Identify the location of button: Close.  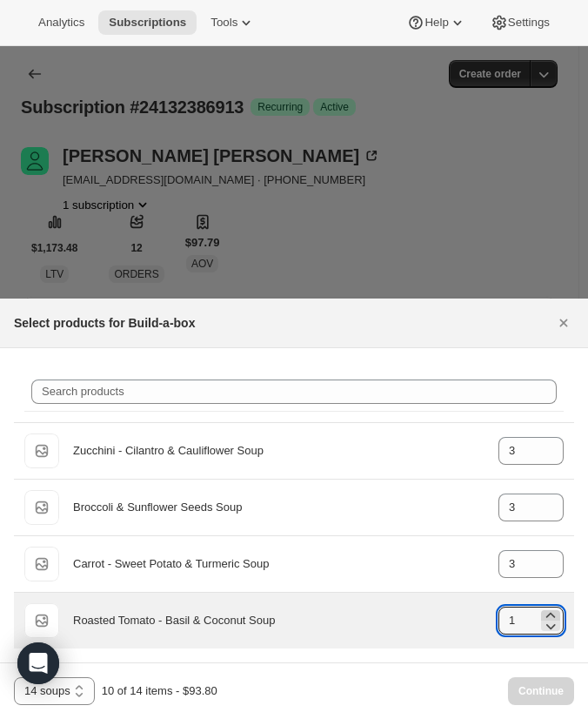
(564, 323).